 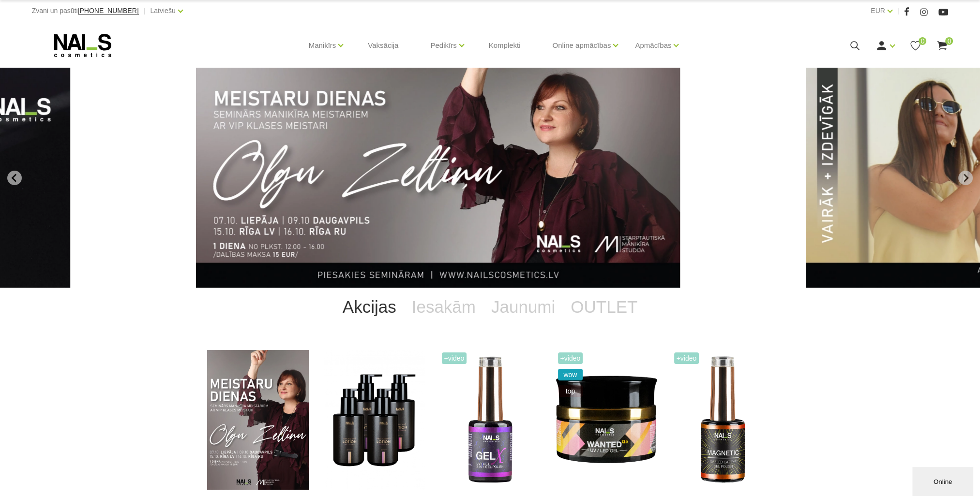 I want to click on a: Manikīrs, so click(x=322, y=45).